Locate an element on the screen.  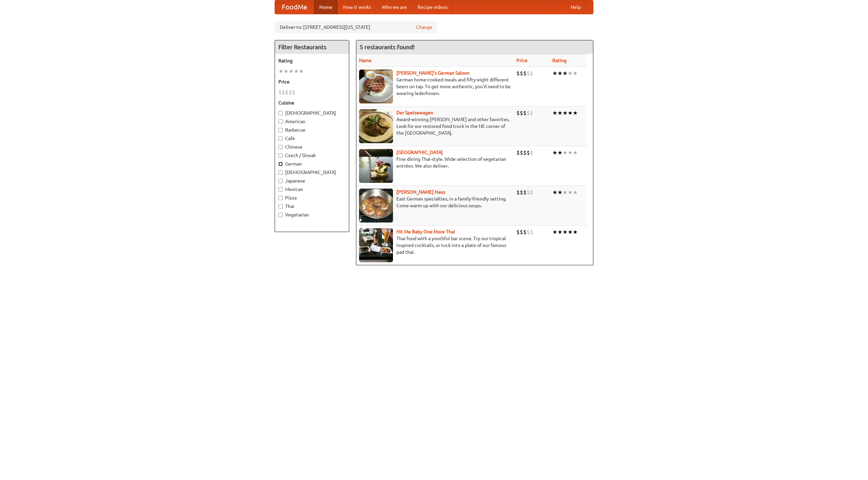
img: kohlhaus.jpg is located at coordinates (376, 206).